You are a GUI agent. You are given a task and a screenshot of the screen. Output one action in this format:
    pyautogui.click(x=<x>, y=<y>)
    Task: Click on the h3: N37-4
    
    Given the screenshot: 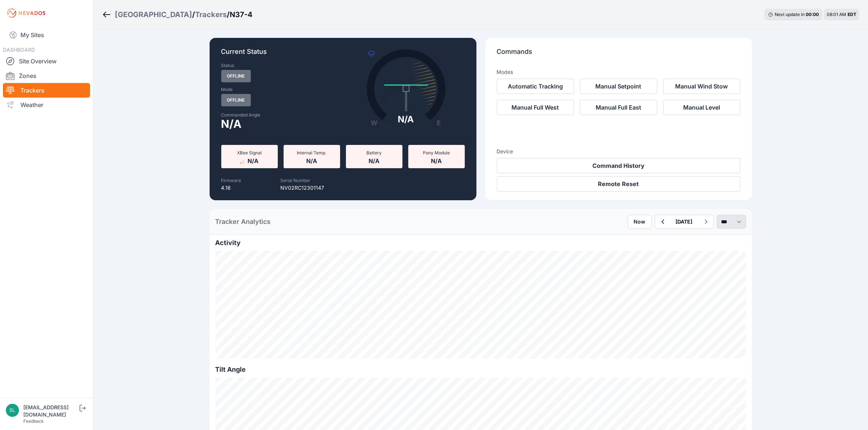 What is the action you would take?
    pyautogui.click(x=241, y=15)
    